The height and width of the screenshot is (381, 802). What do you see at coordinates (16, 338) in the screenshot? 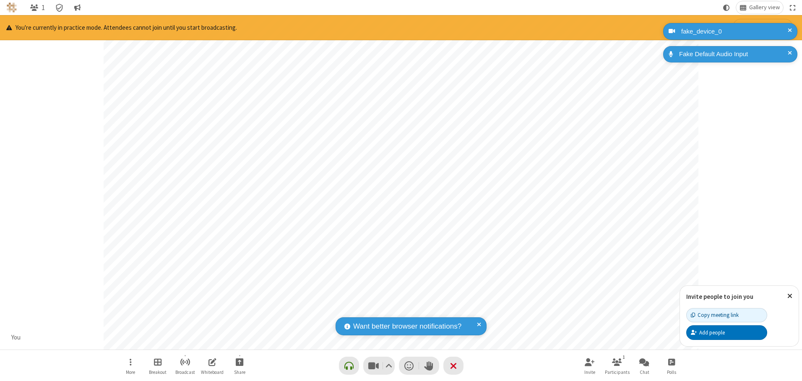
I see `div: You` at bounding box center [16, 338].